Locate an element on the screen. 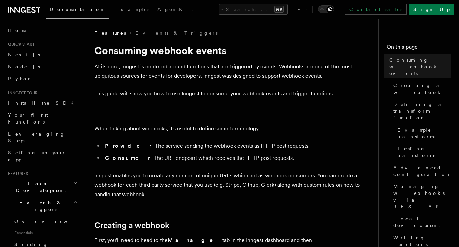  strong: Provider is located at coordinates (128, 146).